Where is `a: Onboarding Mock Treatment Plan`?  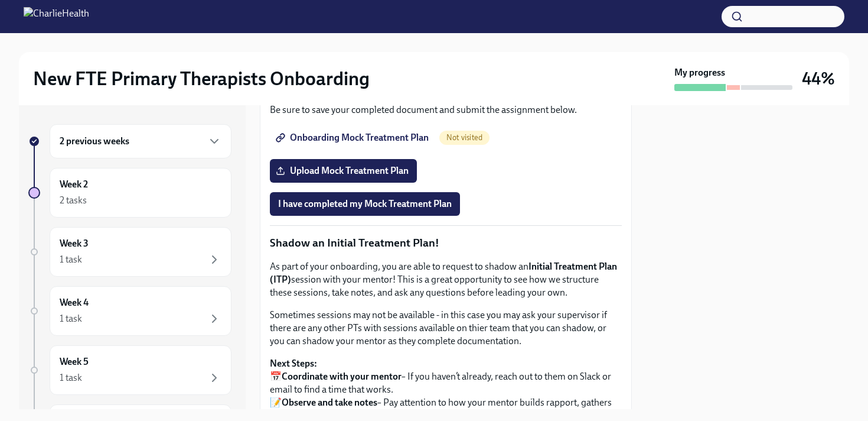
a: Onboarding Mock Treatment Plan is located at coordinates (353, 138).